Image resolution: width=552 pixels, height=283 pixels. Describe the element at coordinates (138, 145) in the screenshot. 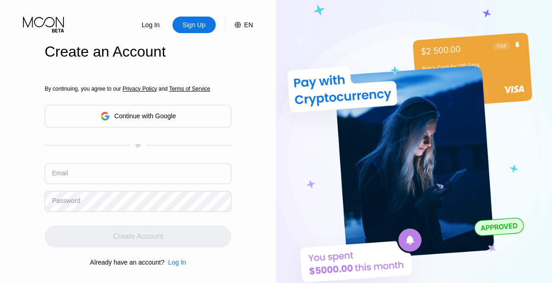

I see `div: or` at that location.